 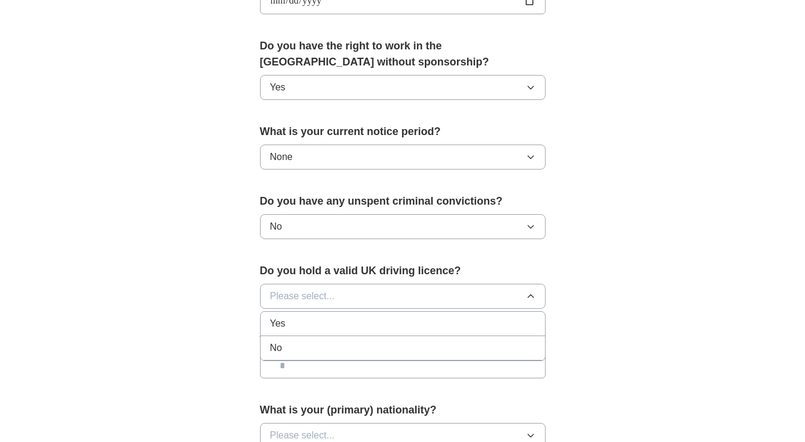 I want to click on label: Do you have any unspent criminal convictions?, so click(x=403, y=201).